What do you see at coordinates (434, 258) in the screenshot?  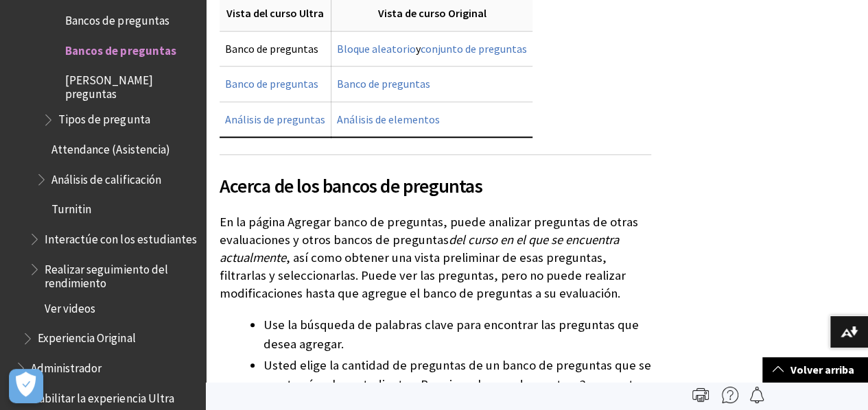 I see `p: En la página Agregar banco de preguntas, puede analizar preguntas de otras evaluaciones y otros b...` at bounding box center [434, 258].